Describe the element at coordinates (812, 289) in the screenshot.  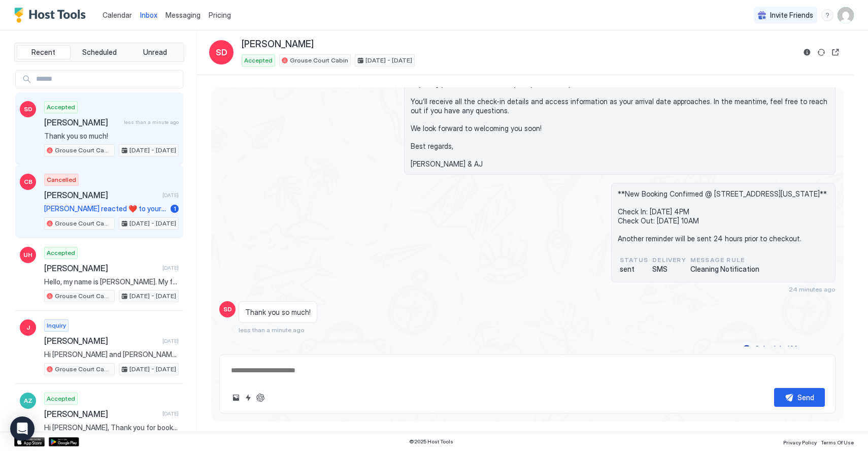
I see `span: 24 minutes ago` at that location.